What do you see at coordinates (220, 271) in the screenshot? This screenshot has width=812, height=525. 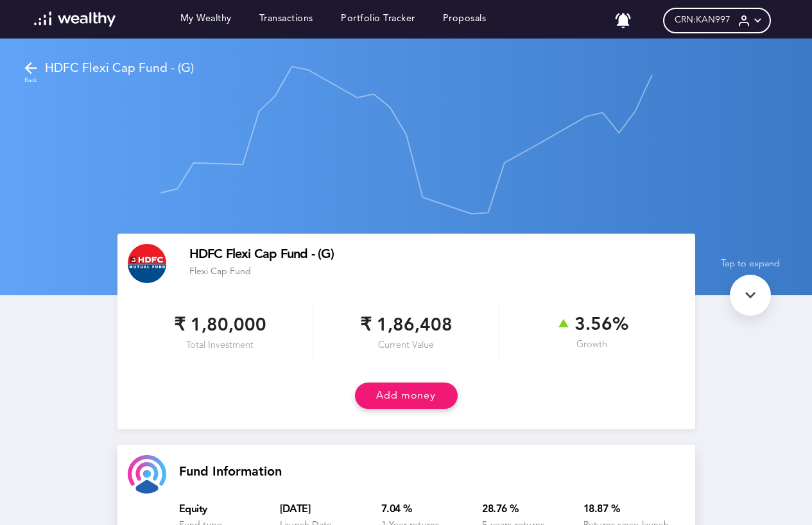 I see `span: Flexi Cap Fund` at bounding box center [220, 271].